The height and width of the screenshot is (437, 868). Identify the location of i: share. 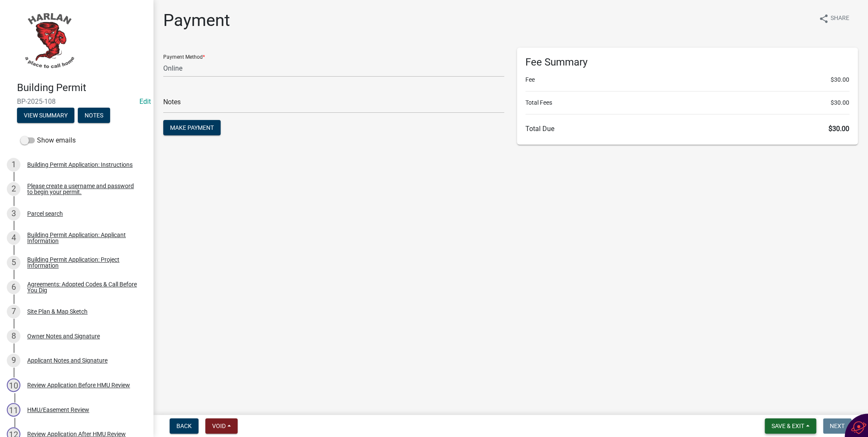
(824, 19).